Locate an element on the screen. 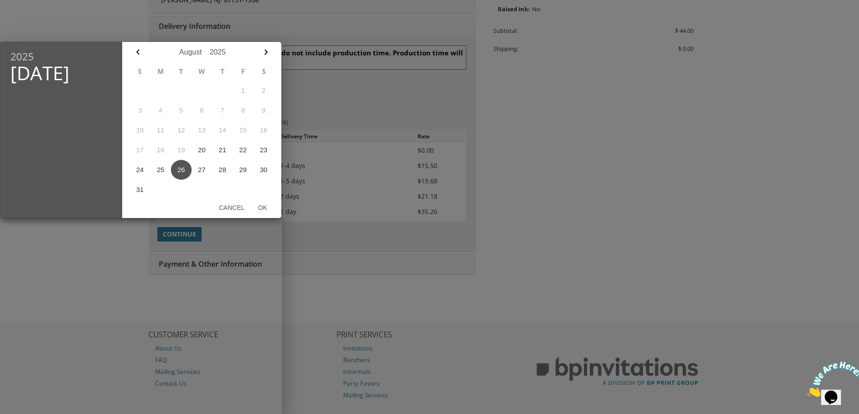 The image size is (859, 414). abbr: Thursday is located at coordinates (222, 71).